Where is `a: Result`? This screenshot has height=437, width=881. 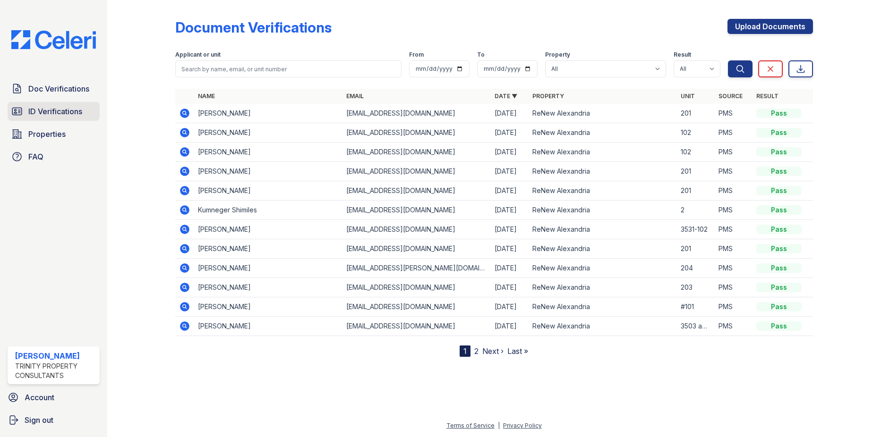 a: Result is located at coordinates (767, 96).